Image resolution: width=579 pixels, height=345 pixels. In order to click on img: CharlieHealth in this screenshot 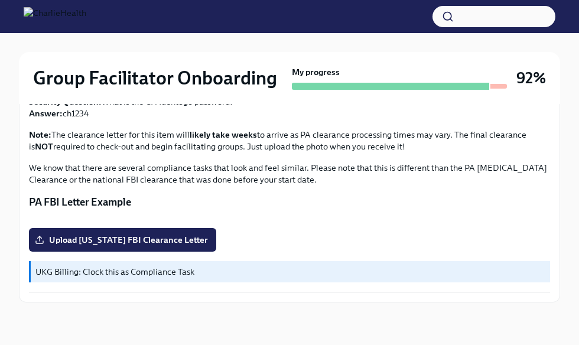, I will do `click(55, 17)`.